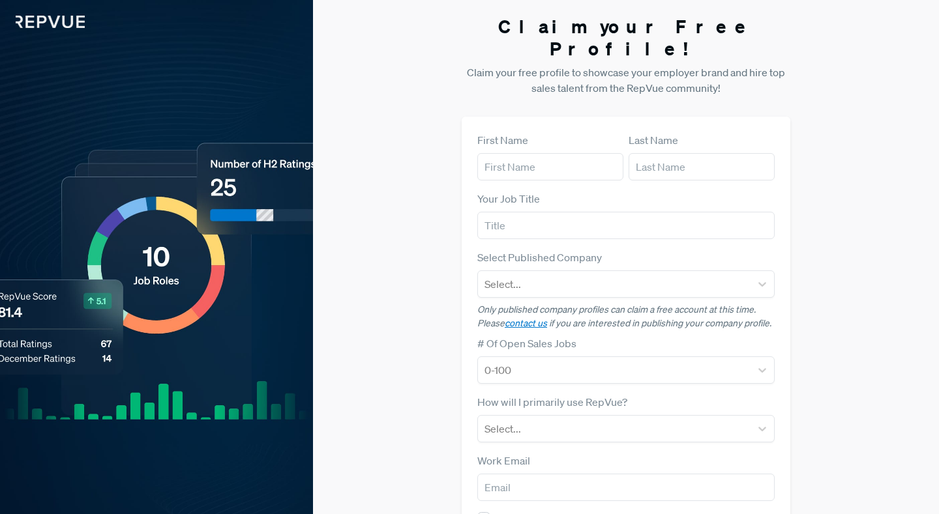 The width and height of the screenshot is (939, 514). What do you see at coordinates (503, 461) in the screenshot?
I see `label: Work Email` at bounding box center [503, 461].